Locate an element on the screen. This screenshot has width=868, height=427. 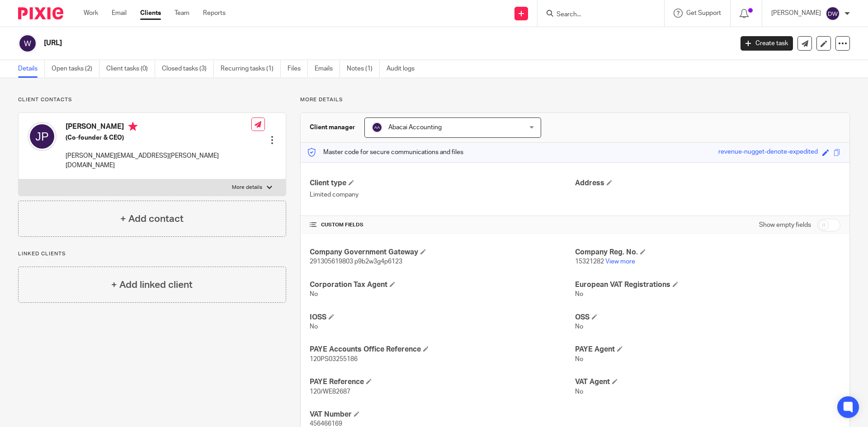
a: Email is located at coordinates (119, 13).